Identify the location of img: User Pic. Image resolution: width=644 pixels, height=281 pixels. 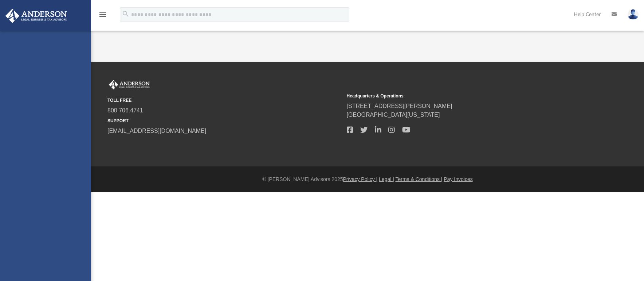
(633, 14).